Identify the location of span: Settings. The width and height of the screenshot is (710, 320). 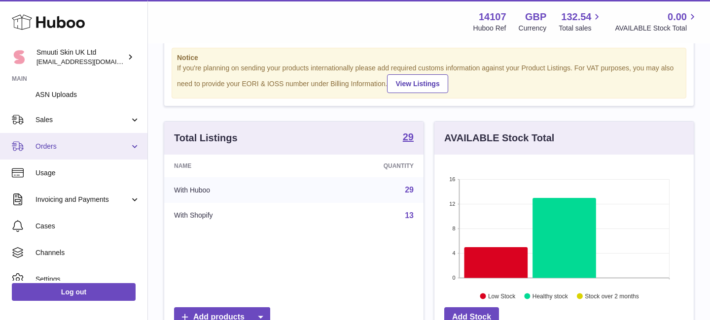
(88, 280).